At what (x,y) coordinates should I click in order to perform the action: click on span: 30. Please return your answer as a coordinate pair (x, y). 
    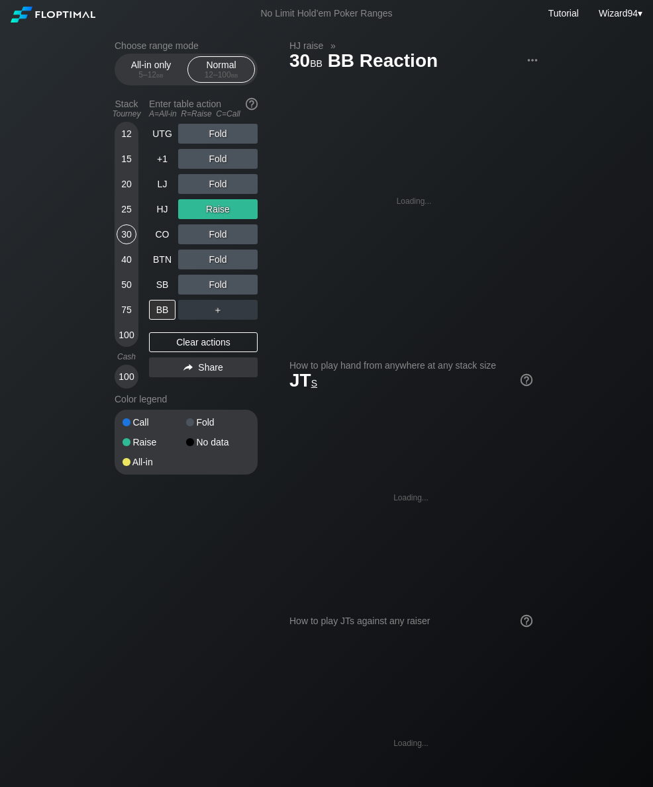
    Looking at the image, I should click on (306, 62).